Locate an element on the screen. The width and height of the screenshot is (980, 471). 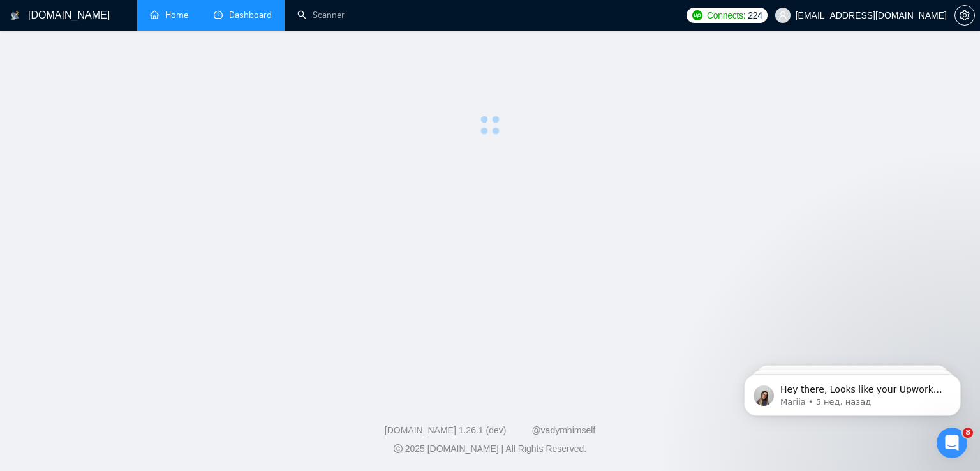
span: 224 is located at coordinates (755, 15).